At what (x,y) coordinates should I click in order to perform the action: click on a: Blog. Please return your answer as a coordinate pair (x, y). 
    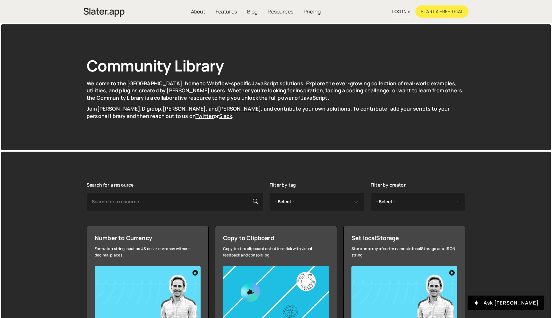
    Looking at the image, I should click on (252, 12).